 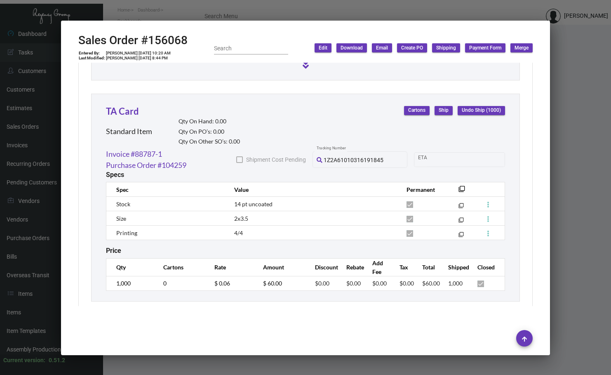 I want to click on span: Payment Form, so click(x=485, y=48).